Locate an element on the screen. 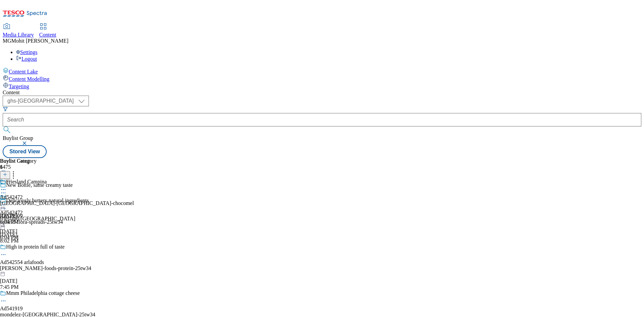 The height and width of the screenshot is (317, 644). a: Content Lake is located at coordinates (322, 71).